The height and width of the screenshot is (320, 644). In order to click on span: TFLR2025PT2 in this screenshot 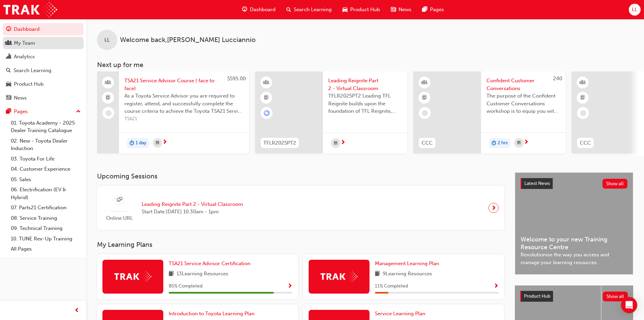, I will do `click(280, 143)`.